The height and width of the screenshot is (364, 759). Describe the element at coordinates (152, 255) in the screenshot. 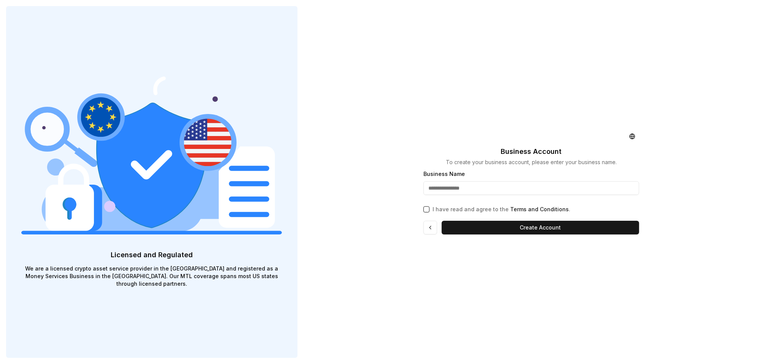

I see `p: Licensed and Regulated` at that location.